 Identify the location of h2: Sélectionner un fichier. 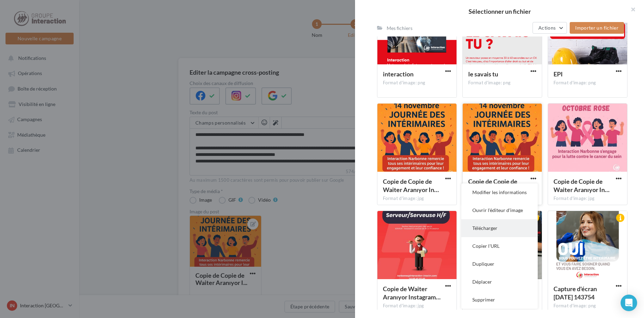
(500, 11).